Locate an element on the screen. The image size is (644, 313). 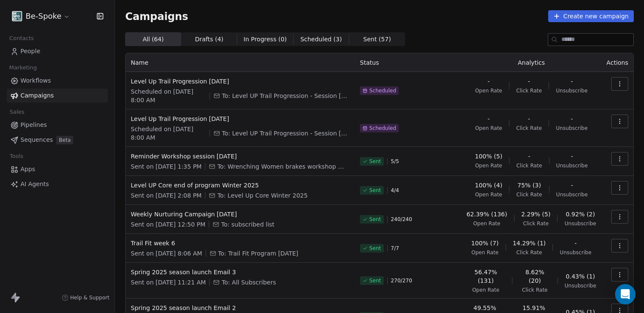
a: Workflows is located at coordinates (57, 81).